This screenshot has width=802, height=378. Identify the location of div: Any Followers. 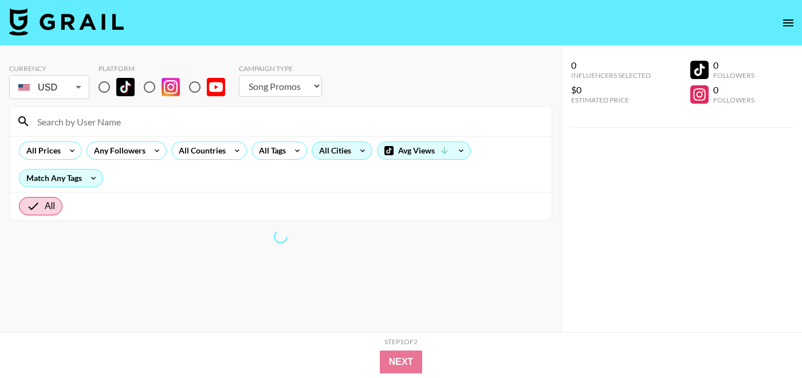
(117, 151).